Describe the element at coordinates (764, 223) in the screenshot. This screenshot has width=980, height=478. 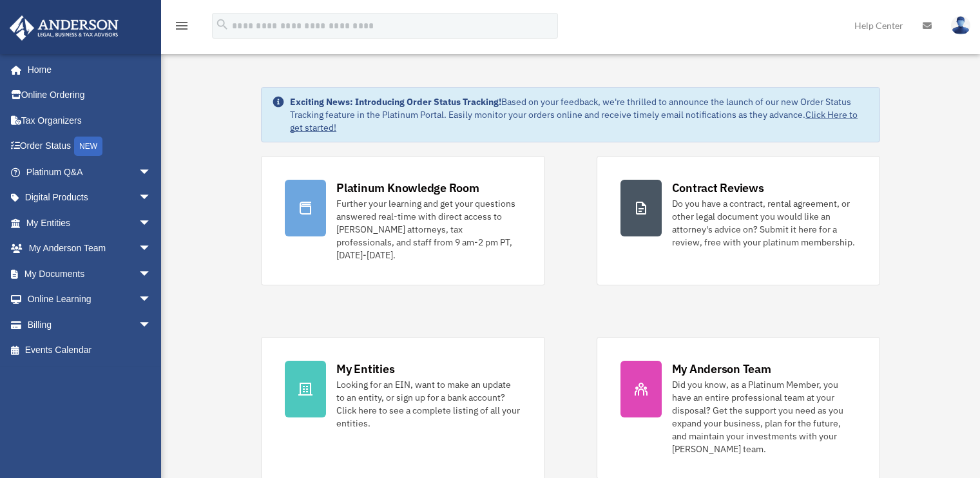
I see `div: Do you have a contract, rental agreement, or other legal document you would like an attorney's ad...` at that location.